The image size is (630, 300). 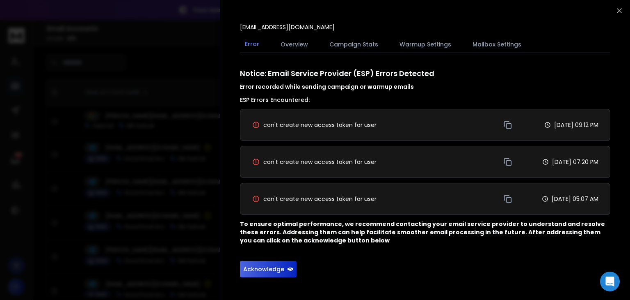 I want to click on button: Overview, so click(x=294, y=44).